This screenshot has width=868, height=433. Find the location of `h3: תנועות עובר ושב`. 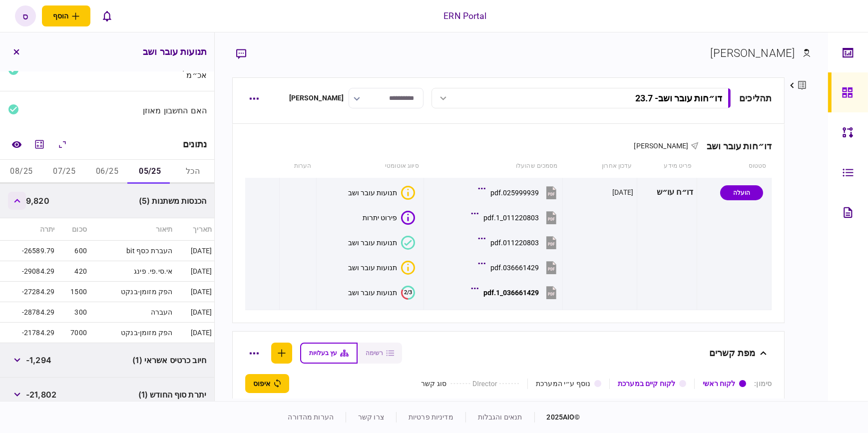

h3: תנועות עובר ושב is located at coordinates (174, 52).